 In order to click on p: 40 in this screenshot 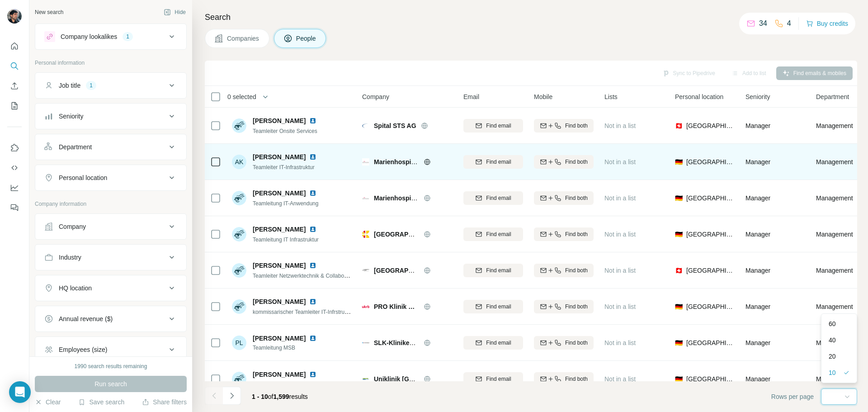, I will do `click(832, 340)`.